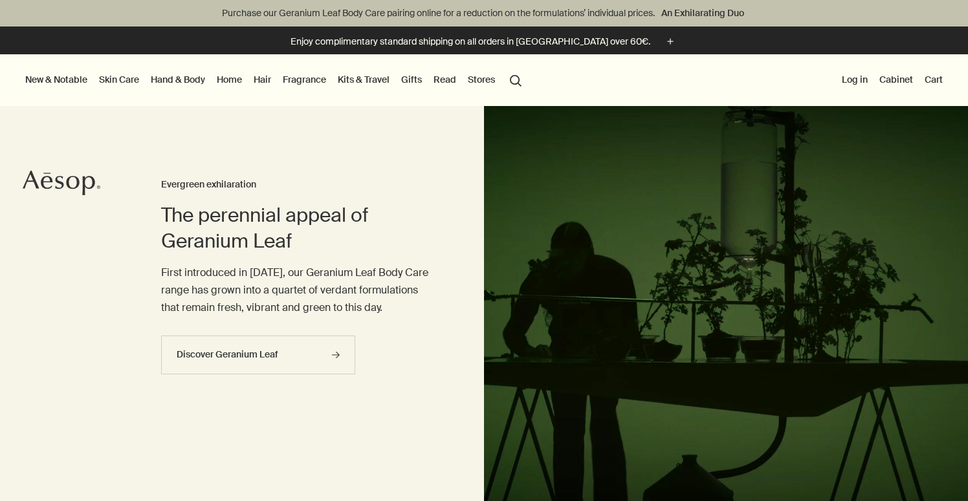 The height and width of the screenshot is (501, 968). Describe the element at coordinates (444, 80) in the screenshot. I see `a: Read` at that location.